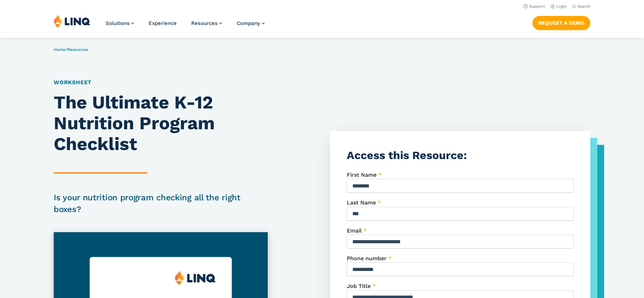  Describe the element at coordinates (249, 23) in the screenshot. I see `span: Company` at that location.